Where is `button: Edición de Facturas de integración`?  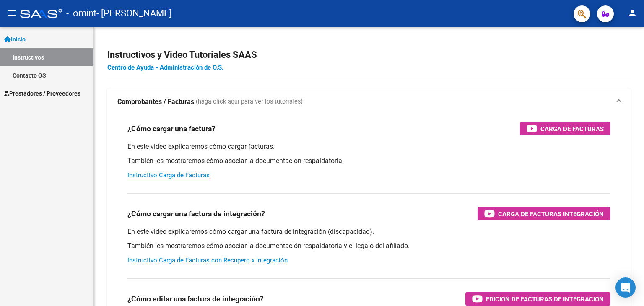
button: Edición de Facturas de integración is located at coordinates (538, 299).